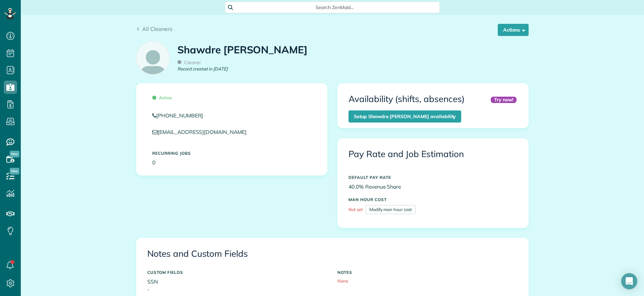  Describe the element at coordinates (407, 99) in the screenshot. I see `h3: Availability (shifts, absences)` at that location.